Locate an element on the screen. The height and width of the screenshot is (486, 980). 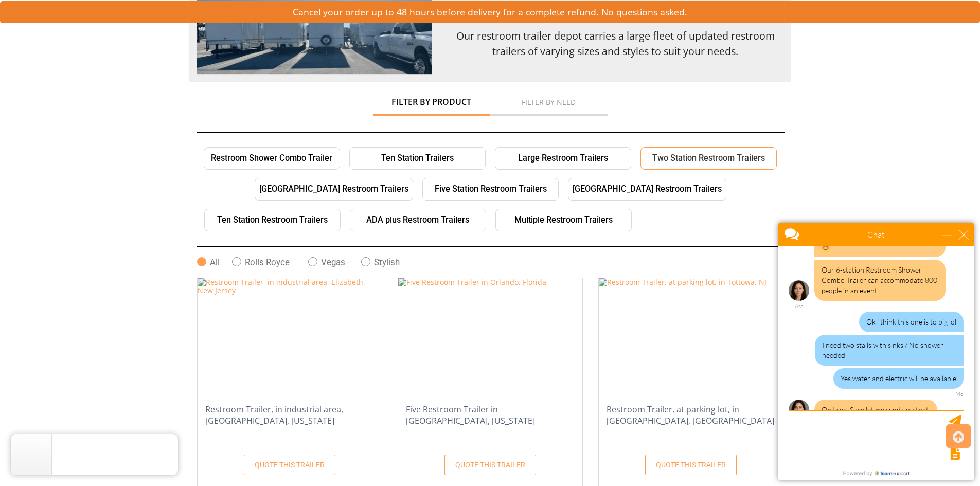
a: Ten Station Restroom Trailers is located at coordinates (272, 220).